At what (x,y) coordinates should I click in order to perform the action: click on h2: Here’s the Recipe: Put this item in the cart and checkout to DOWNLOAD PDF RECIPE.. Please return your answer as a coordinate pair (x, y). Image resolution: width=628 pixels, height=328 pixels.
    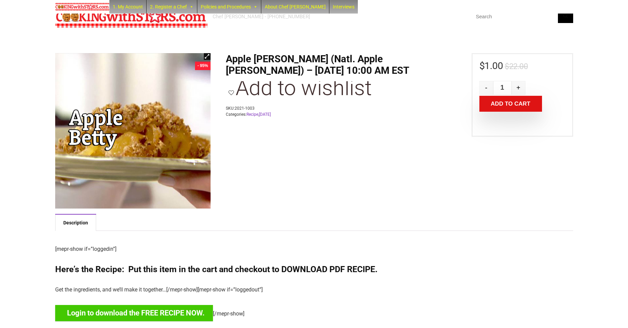
    Looking at the image, I should click on (314, 270).